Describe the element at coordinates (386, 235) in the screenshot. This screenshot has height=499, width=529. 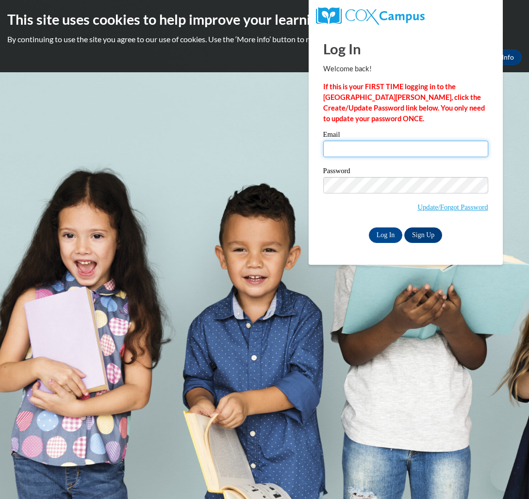
I see `input: Log In` at that location.